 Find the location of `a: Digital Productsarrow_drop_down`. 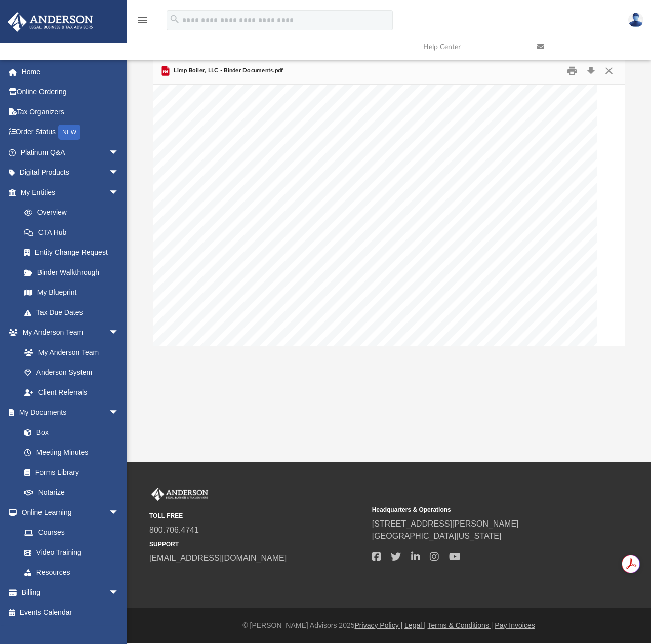

a: Digital Productsarrow_drop_down is located at coordinates (70, 173).